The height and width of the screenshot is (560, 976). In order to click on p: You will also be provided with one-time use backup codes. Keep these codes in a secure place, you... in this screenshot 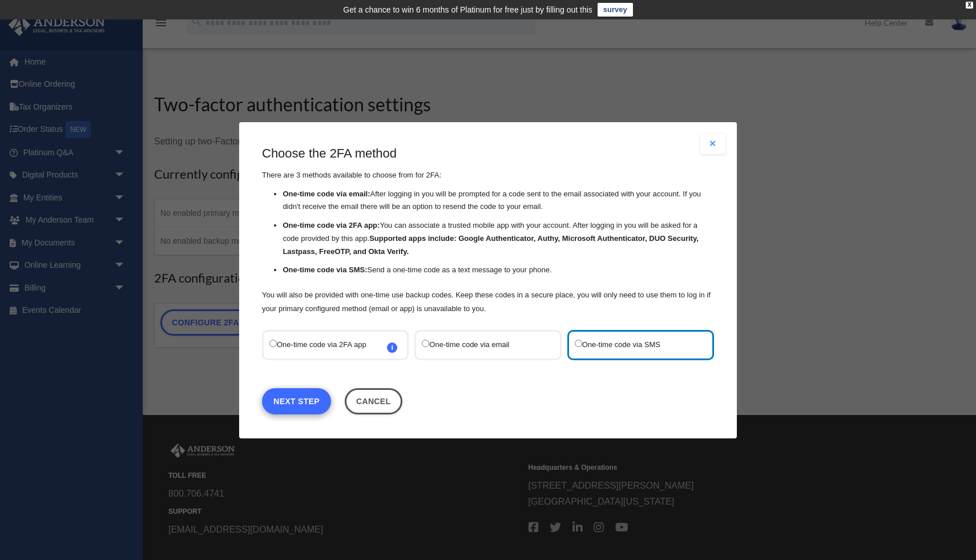, I will do `click(488, 301)`.